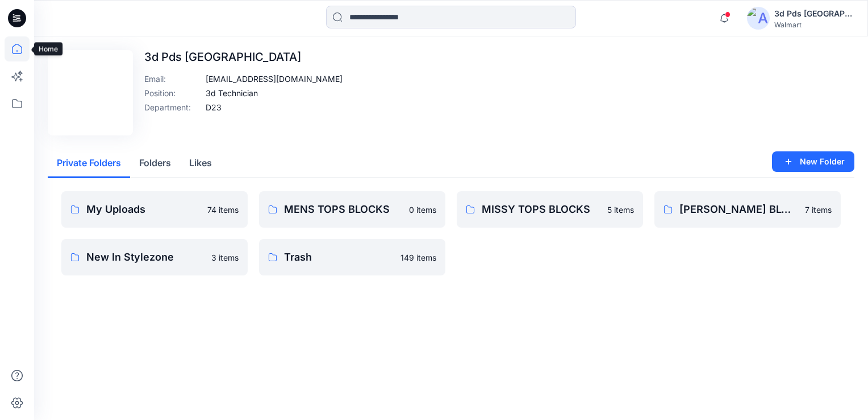 The height and width of the screenshot is (420, 868). I want to click on p: 0 items, so click(423, 209).